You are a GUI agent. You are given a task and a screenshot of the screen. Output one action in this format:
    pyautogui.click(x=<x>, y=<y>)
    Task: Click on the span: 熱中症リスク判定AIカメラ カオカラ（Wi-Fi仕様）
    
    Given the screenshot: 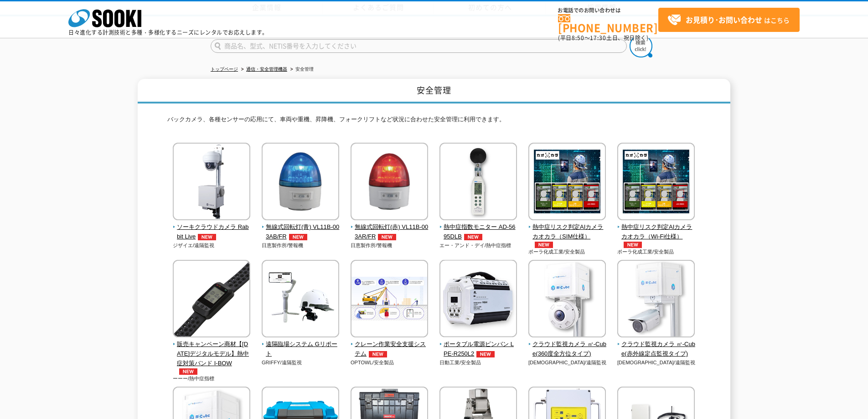 What is the action you would take?
    pyautogui.click(x=656, y=235)
    